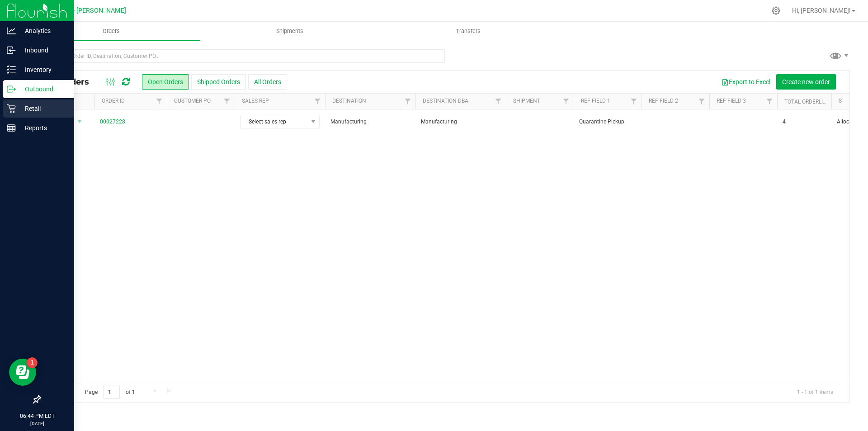  What do you see at coordinates (218, 82) in the screenshot?
I see `button: Shipped Orders` at bounding box center [218, 82].